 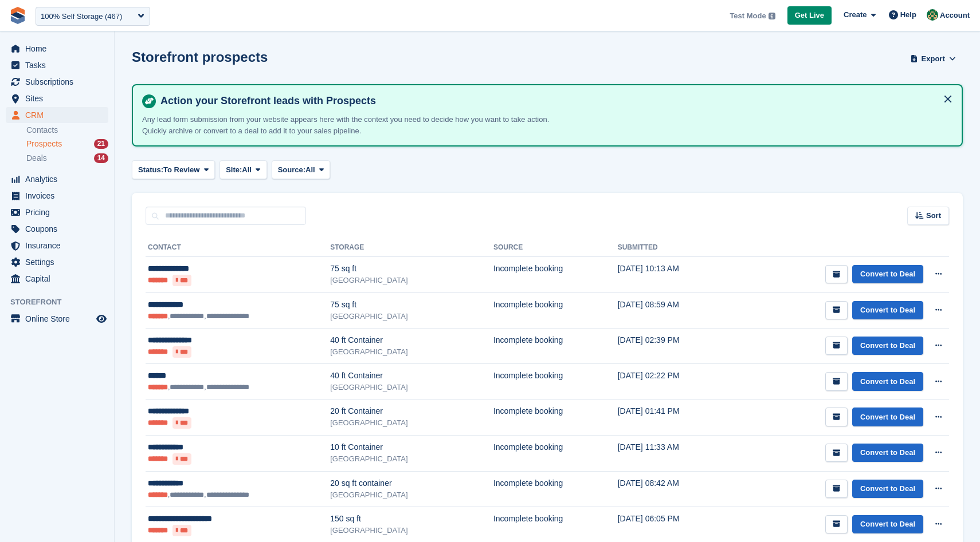 What do you see at coordinates (555, 248) in the screenshot?
I see `th: Source` at bounding box center [555, 248].